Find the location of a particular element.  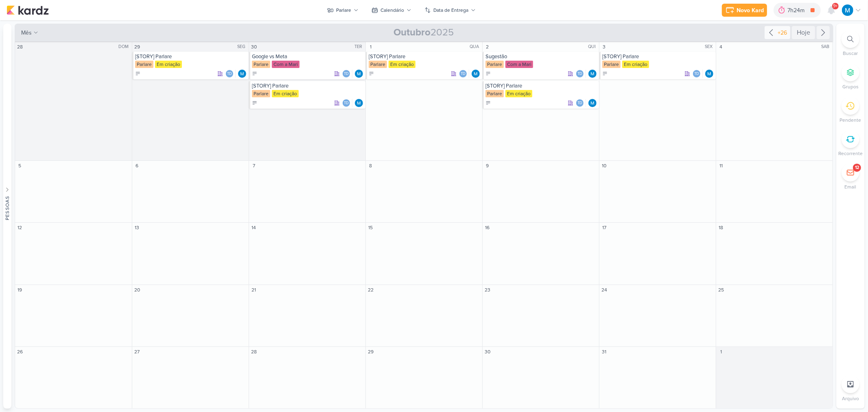

div: 24 is located at coordinates (604, 290).